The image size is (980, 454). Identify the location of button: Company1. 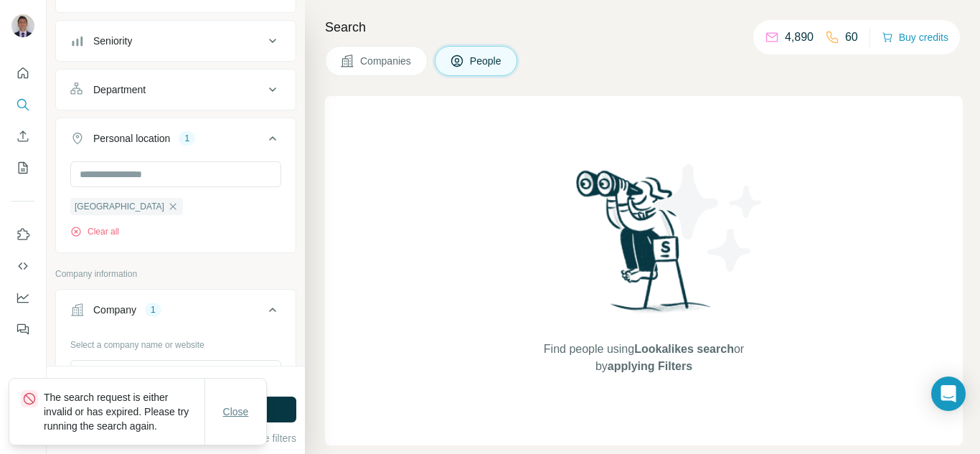
(176, 313).